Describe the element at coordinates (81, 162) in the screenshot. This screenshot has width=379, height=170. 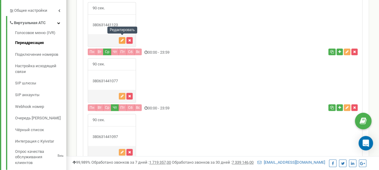
I see `span: 99,989%` at that location.